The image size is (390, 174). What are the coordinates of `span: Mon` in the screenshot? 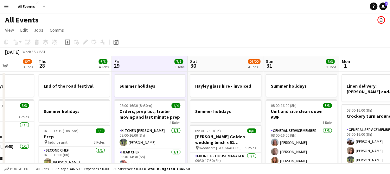 It's located at (346, 61).